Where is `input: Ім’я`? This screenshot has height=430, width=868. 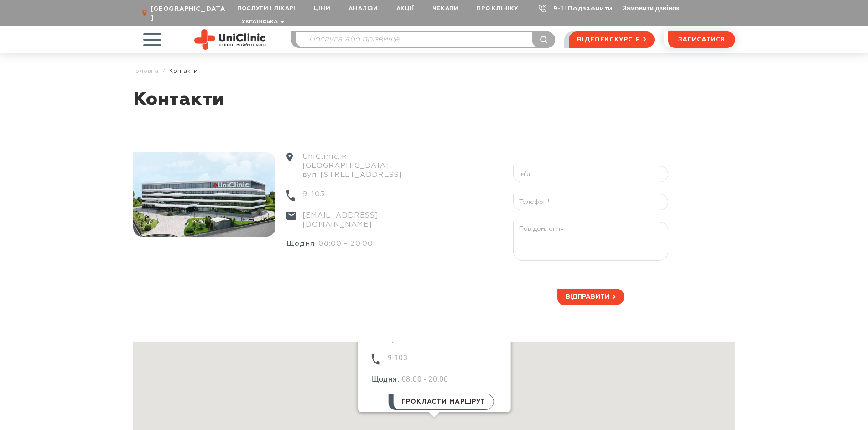 input: Ім’я is located at coordinates (591, 174).